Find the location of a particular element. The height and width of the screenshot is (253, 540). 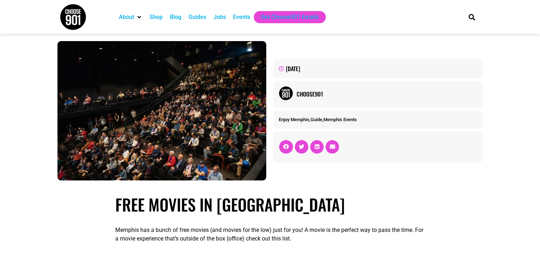

div: Choose901 is located at coordinates (387, 94).